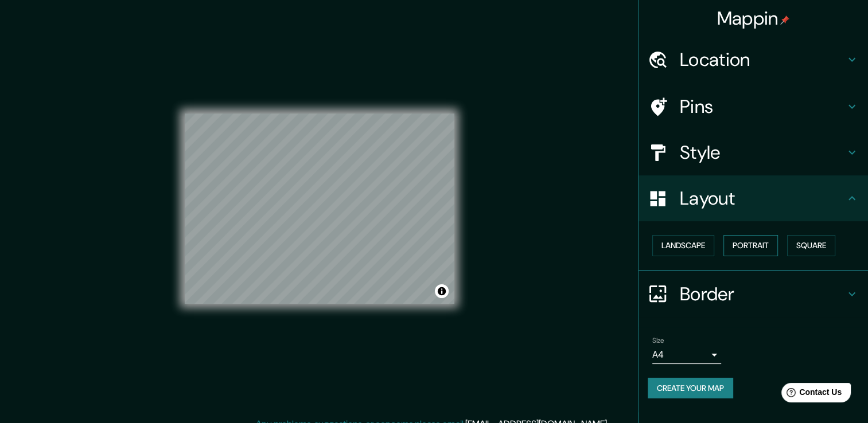 The width and height of the screenshot is (868, 423). I want to click on div: A4, so click(687, 355).